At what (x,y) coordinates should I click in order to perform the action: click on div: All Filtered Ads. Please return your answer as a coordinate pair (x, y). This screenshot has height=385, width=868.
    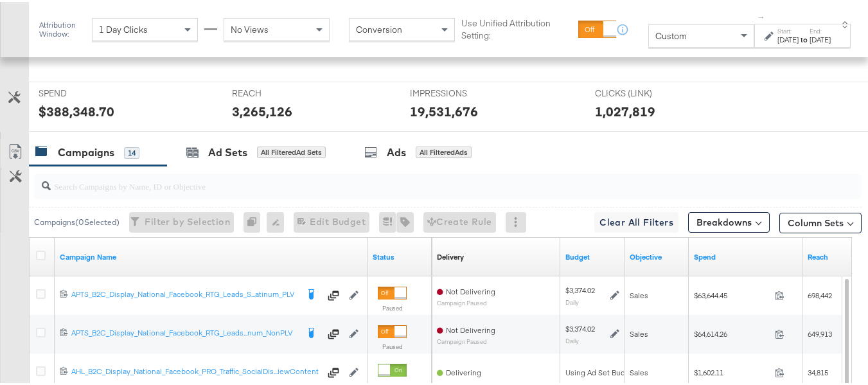
    Looking at the image, I should click on (443, 151).